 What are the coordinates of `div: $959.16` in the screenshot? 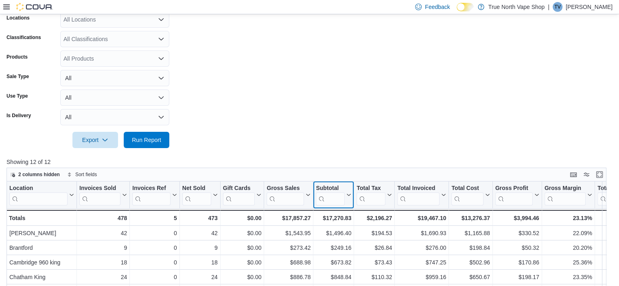 It's located at (421, 277).